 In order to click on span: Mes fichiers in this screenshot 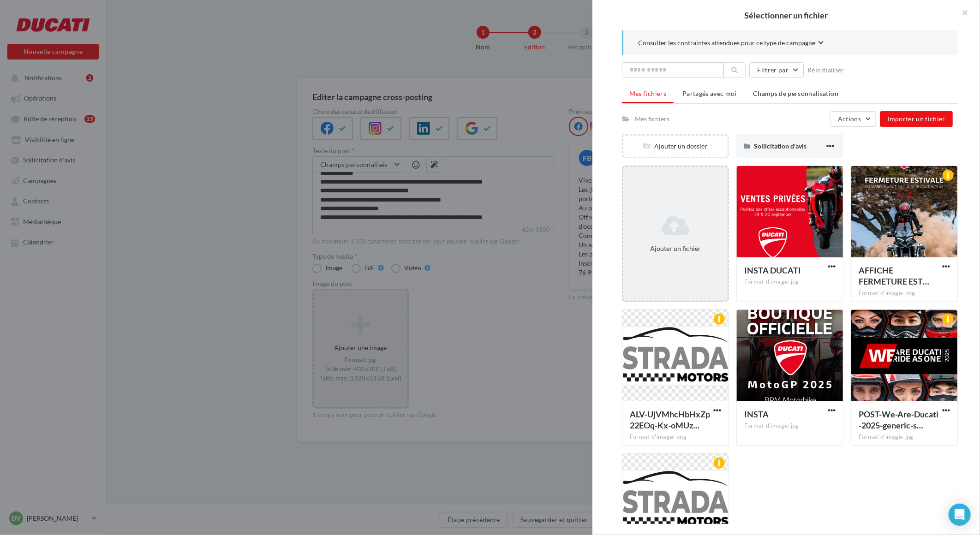, I will do `click(647, 94)`.